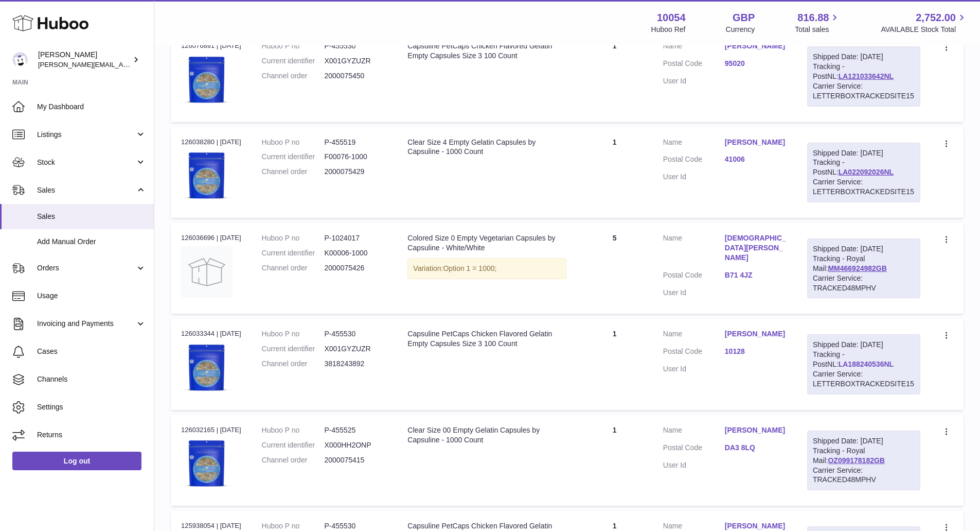 The height and width of the screenshot is (531, 980). Describe the element at coordinates (355, 76) in the screenshot. I see `dd: 2000075450` at that location.